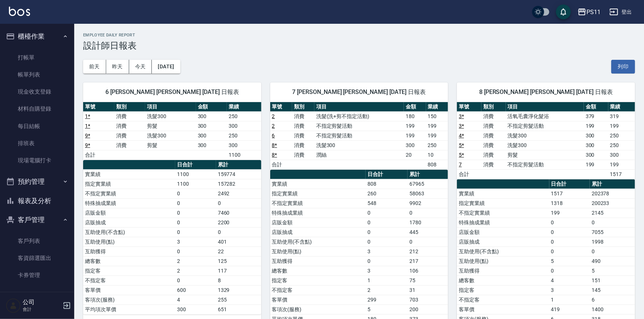 This screenshot has width=644, height=319. I want to click on td: 合計, so click(99, 155).